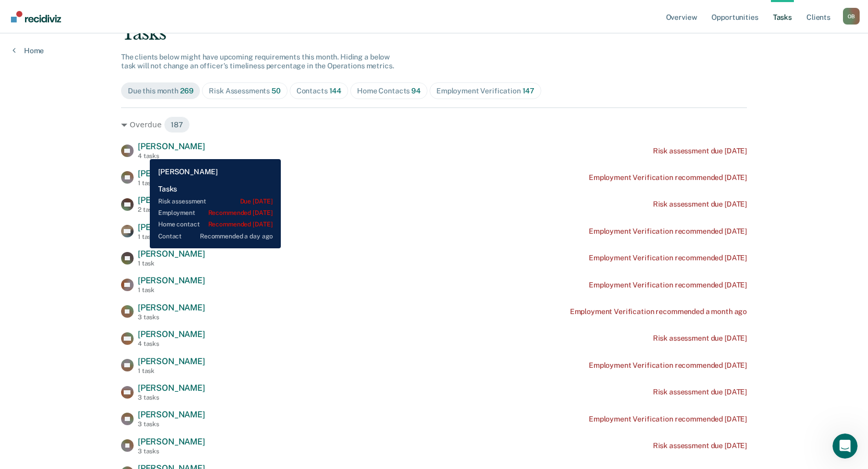 This screenshot has height=469, width=868. What do you see at coordinates (177, 125) in the screenshot?
I see `span: 187` at bounding box center [177, 125].